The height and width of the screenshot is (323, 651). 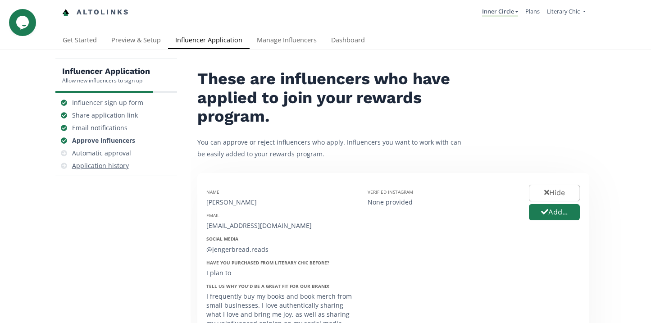 I want to click on div: I plan to, so click(x=280, y=273).